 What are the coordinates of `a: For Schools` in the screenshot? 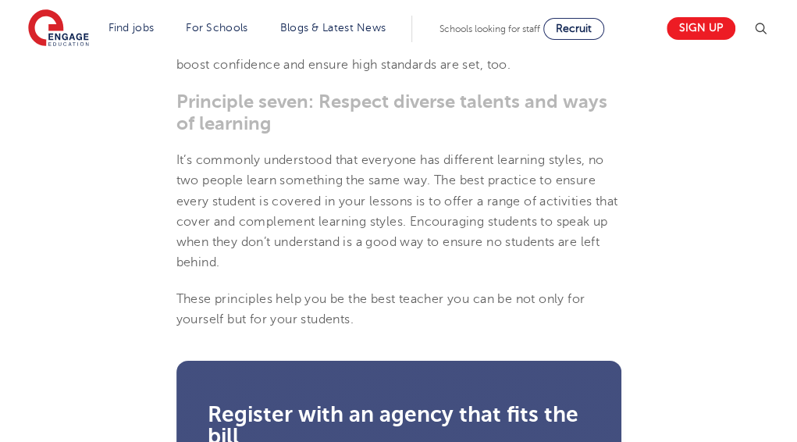 It's located at (216, 27).